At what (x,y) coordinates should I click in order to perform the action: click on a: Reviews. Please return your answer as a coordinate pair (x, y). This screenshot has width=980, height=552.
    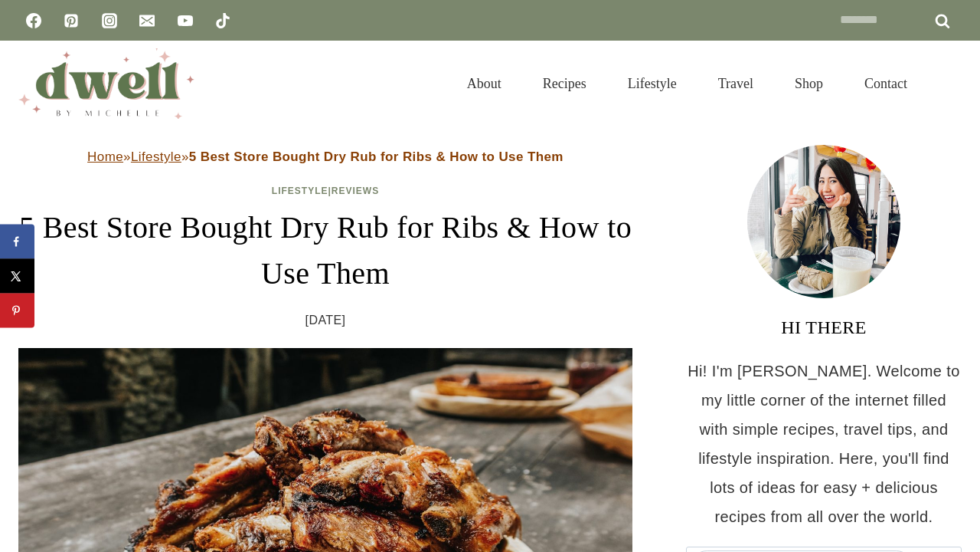
    Looking at the image, I should click on (355, 191).